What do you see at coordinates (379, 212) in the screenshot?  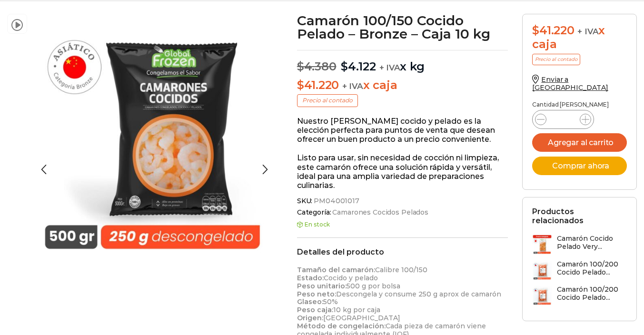 I see `a: Camarones Cocidos Pelados` at bounding box center [379, 212].